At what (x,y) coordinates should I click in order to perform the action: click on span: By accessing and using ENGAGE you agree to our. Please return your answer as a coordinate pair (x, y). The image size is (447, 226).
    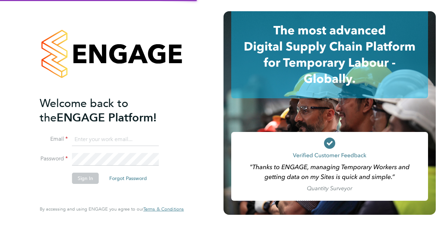
    Looking at the image, I should click on (112, 209).